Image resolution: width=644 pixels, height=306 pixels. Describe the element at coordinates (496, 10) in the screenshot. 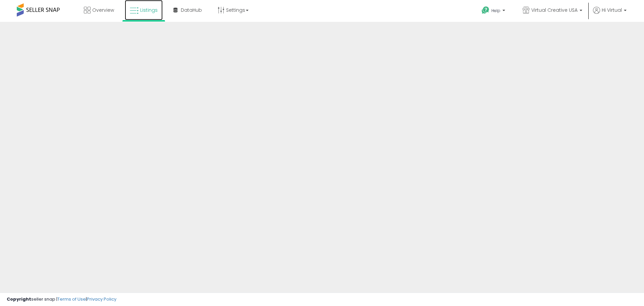

I see `span: Help` at that location.